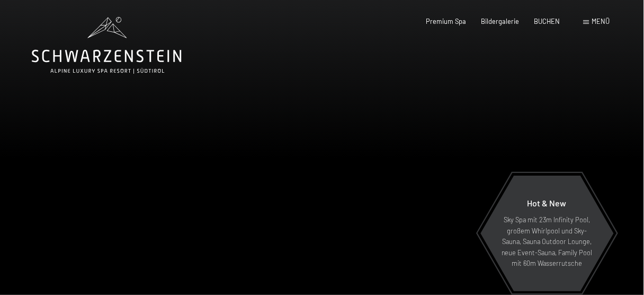 This screenshot has height=295, width=644. I want to click on a: Premium Spa, so click(447, 21).